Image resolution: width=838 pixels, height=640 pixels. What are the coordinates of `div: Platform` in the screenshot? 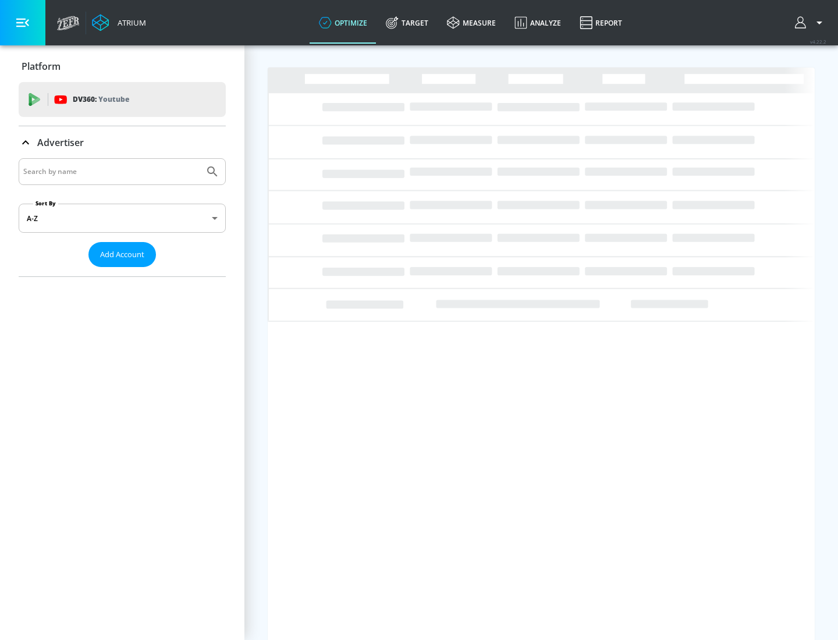 It's located at (122, 66).